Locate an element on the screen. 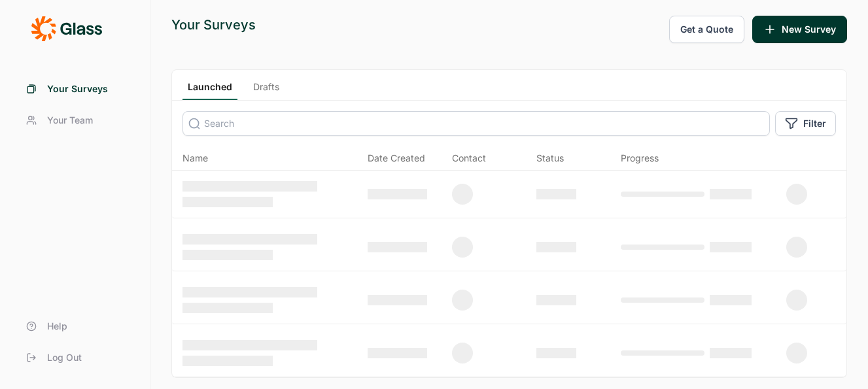  div: Status is located at coordinates (550, 158).